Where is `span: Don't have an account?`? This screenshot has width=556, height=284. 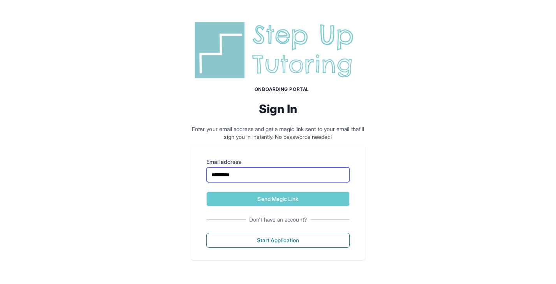 span: Don't have an account? is located at coordinates (278, 219).